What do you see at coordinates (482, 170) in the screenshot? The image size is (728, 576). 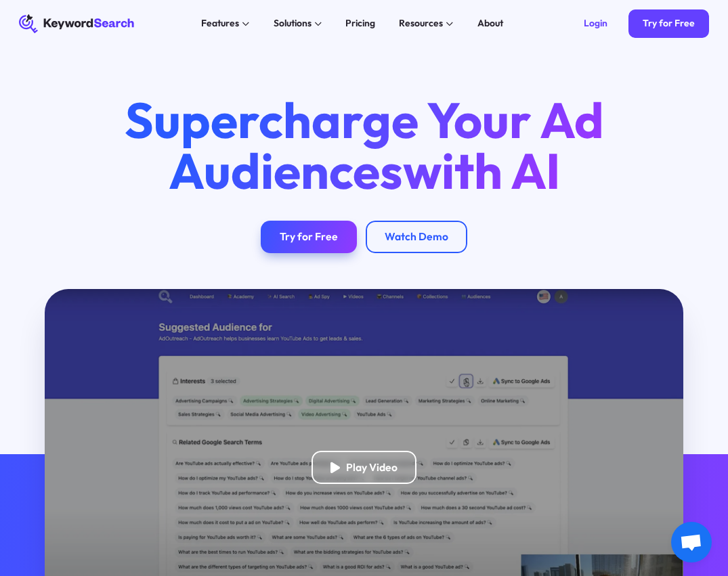 I see `span: with AI` at bounding box center [482, 170].